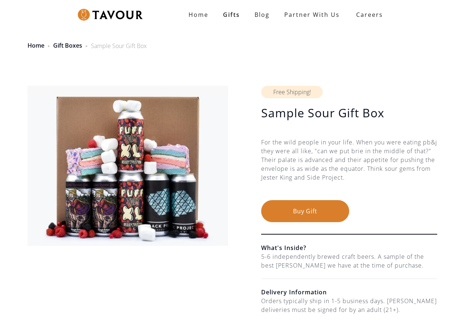  What do you see at coordinates (231, 15) in the screenshot?
I see `a: Gifts` at bounding box center [231, 15].